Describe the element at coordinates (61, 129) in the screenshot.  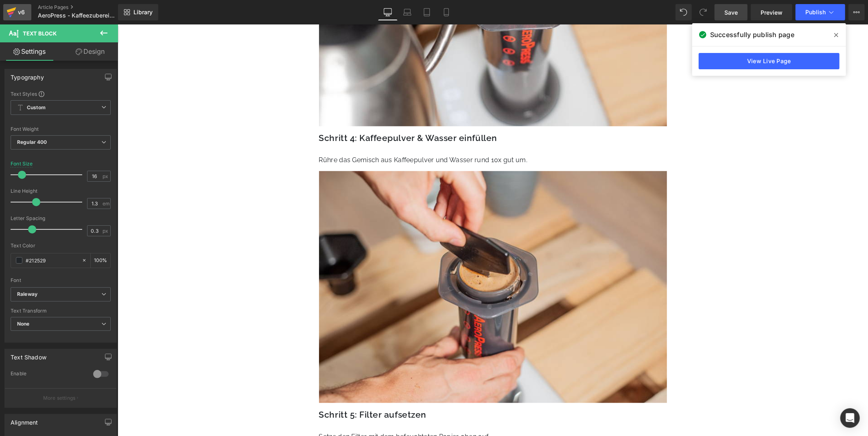
I see `div: Font Weight` at that location.